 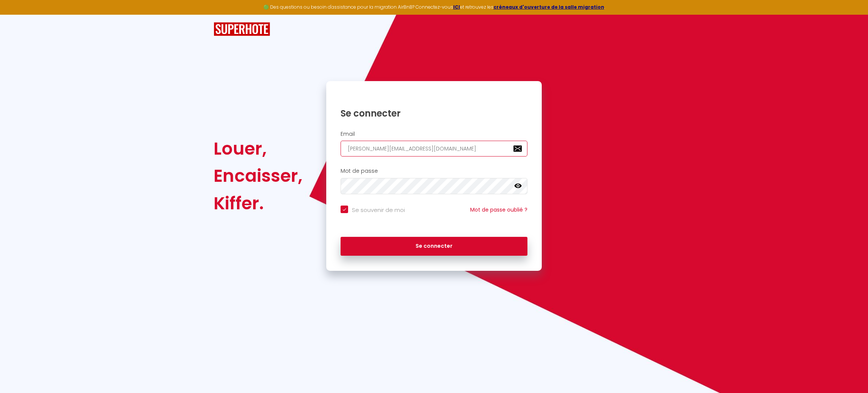 I want to click on div: Encaisser,, so click(x=258, y=176).